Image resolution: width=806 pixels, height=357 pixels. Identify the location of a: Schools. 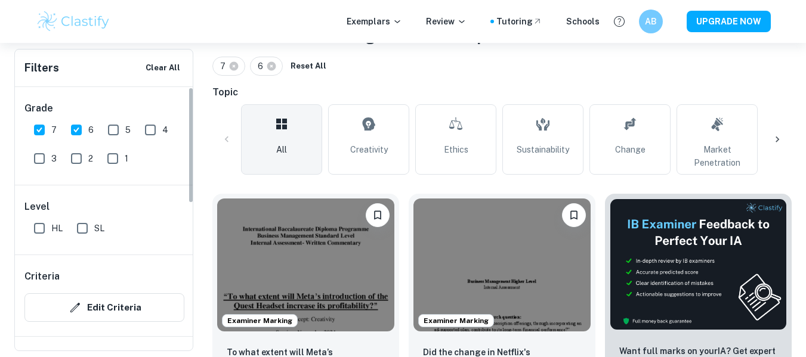
(583, 21).